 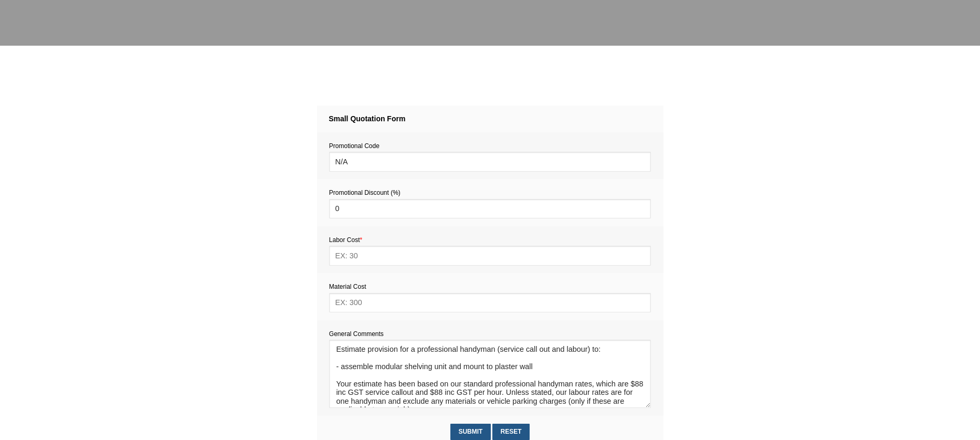 I want to click on input: EX: 300, so click(x=490, y=303).